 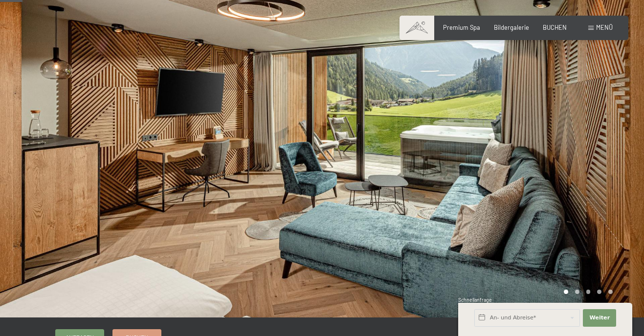 What do you see at coordinates (555, 28) in the screenshot?
I see `a: BUCHEN` at bounding box center [555, 28].